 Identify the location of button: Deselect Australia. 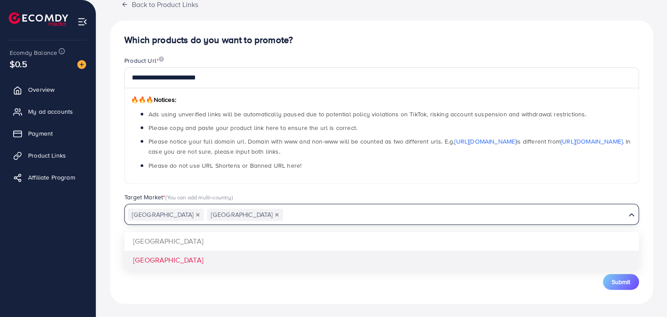
(277, 215).